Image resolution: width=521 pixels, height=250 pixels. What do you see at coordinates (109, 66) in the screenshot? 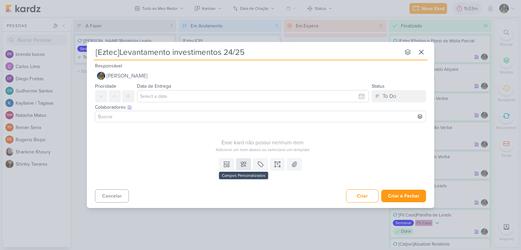
I see `label: Responsável` at bounding box center [109, 66].